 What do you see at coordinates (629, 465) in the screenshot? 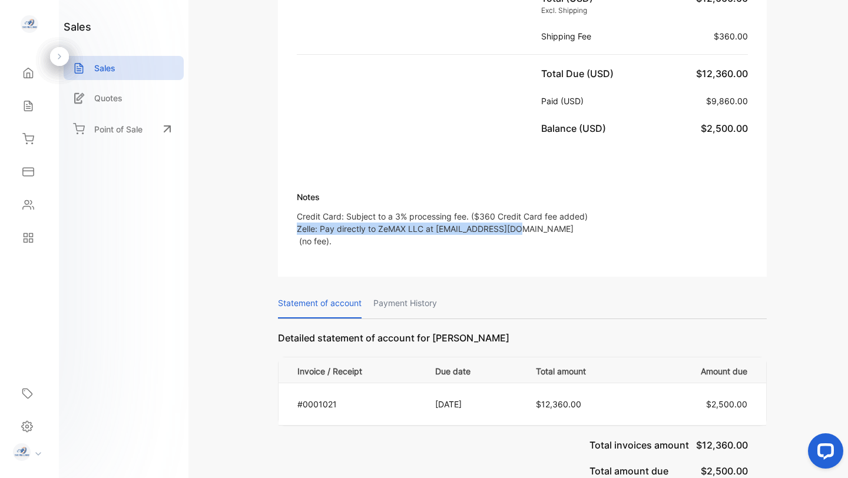
I see `p: Total amount due` at bounding box center [629, 465].